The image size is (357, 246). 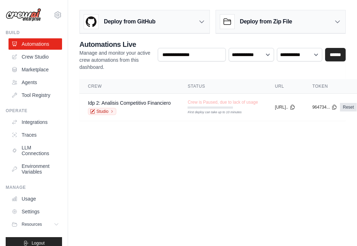 What do you see at coordinates (35, 95) in the screenshot?
I see `a: Tool Registry` at bounding box center [35, 95].